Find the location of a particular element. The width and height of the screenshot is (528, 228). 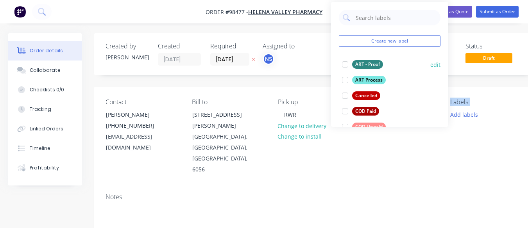

div: Status is located at coordinates (495, 46).